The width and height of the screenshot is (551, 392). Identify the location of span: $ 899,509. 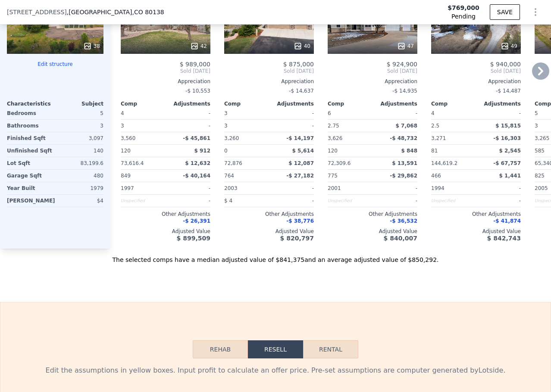
(194, 239).